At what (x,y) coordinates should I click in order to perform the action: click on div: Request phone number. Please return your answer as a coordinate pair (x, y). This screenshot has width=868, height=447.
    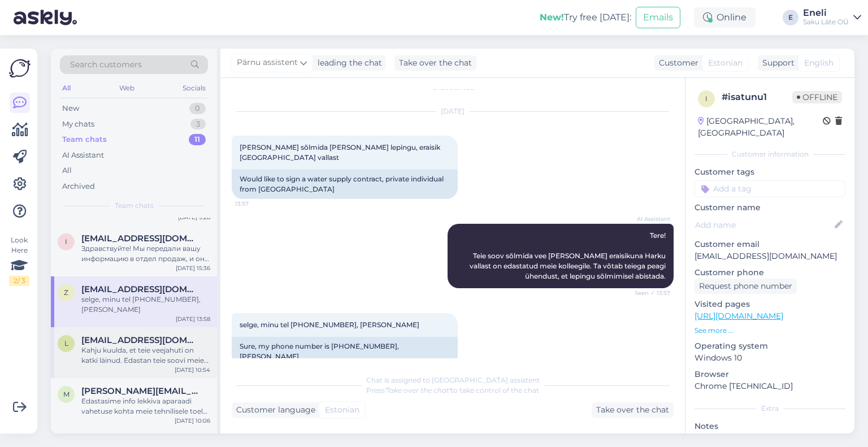
    Looking at the image, I should click on (745, 286).